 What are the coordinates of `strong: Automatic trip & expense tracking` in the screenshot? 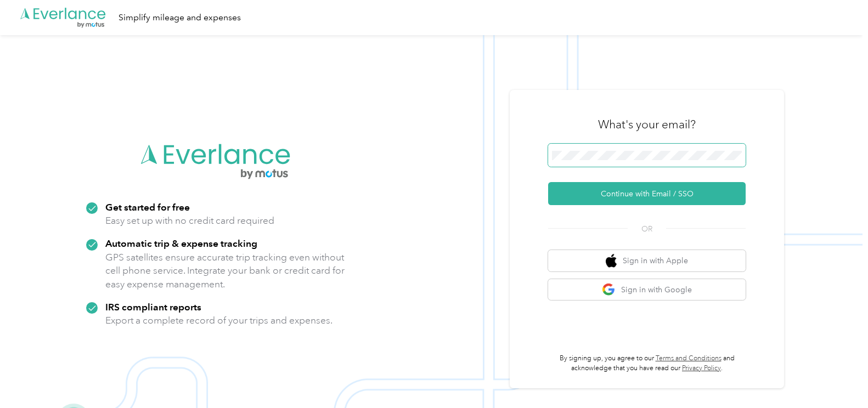 It's located at (181, 243).